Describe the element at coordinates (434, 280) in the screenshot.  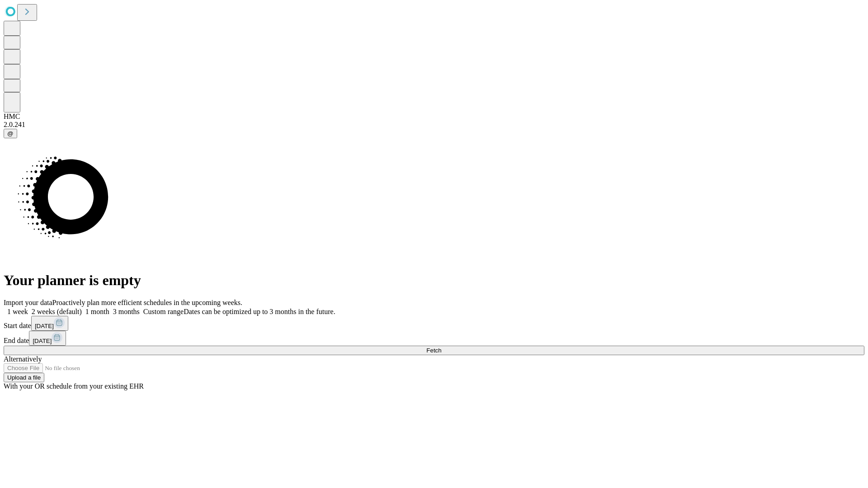
I see `h1: Your planner is empty` at that location.